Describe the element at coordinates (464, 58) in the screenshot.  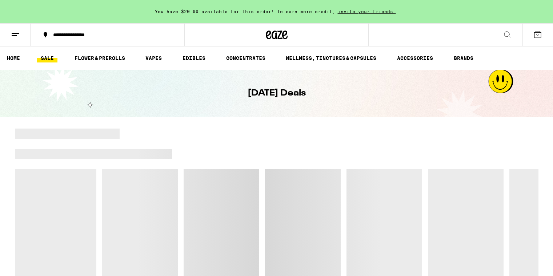
I see `a: BRANDS` at that location.